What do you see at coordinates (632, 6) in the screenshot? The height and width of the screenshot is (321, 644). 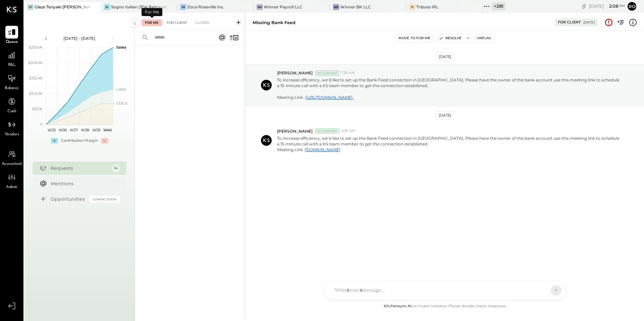 I see `button: Ro` at bounding box center [632, 6].